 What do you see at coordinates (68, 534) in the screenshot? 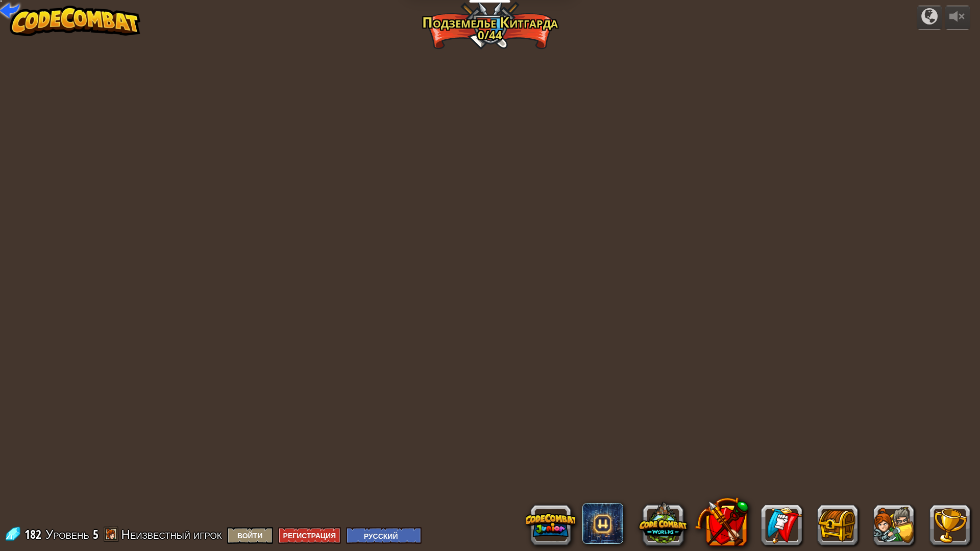
I see `span: Уровень` at bounding box center [68, 534].